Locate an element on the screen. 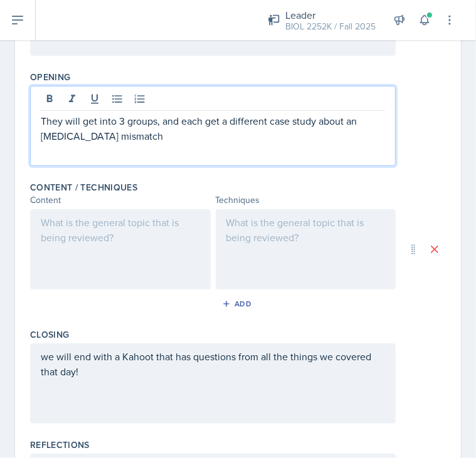 Image resolution: width=476 pixels, height=458 pixels. label: Opening is located at coordinates (50, 77).